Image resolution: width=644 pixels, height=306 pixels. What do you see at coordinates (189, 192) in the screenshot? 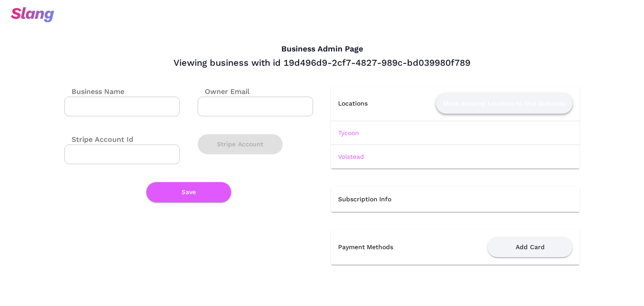
I see `button: Save` at bounding box center [189, 192].